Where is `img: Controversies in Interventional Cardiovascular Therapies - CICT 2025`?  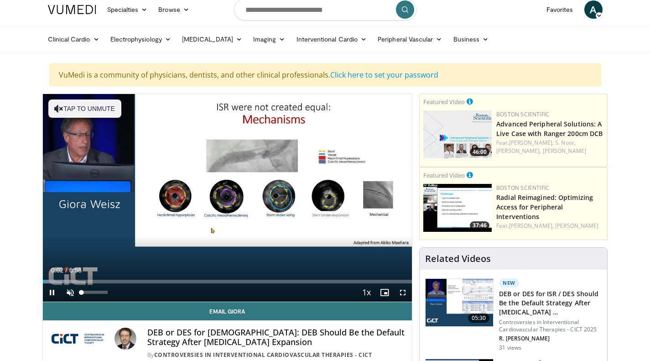 img: Controversies in Interventional Cardiovascular Therapies - CICT 2025 is located at coordinates (80, 339).